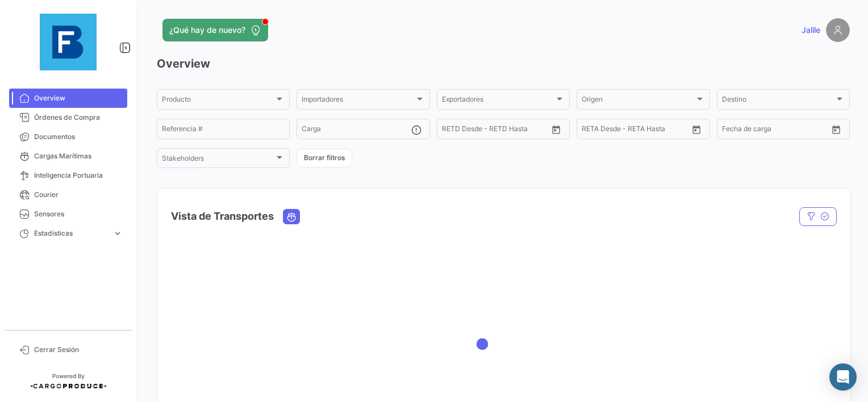 This screenshot has height=402, width=868. I want to click on span: Courier, so click(79, 195).